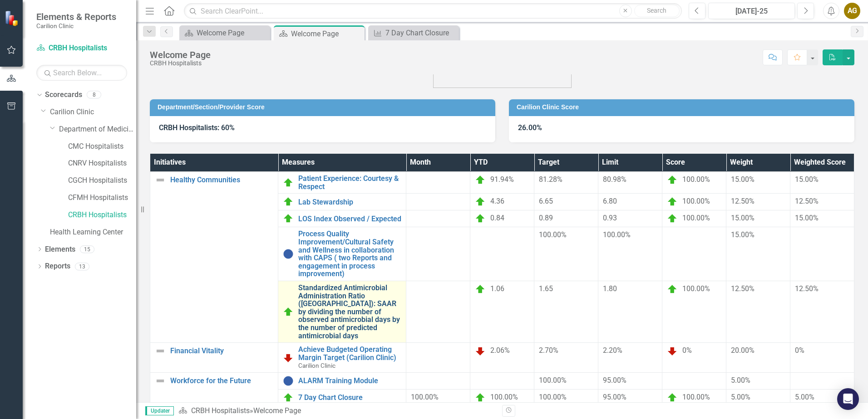  I want to click on div: 7 Day Chart Closure, so click(421, 33).